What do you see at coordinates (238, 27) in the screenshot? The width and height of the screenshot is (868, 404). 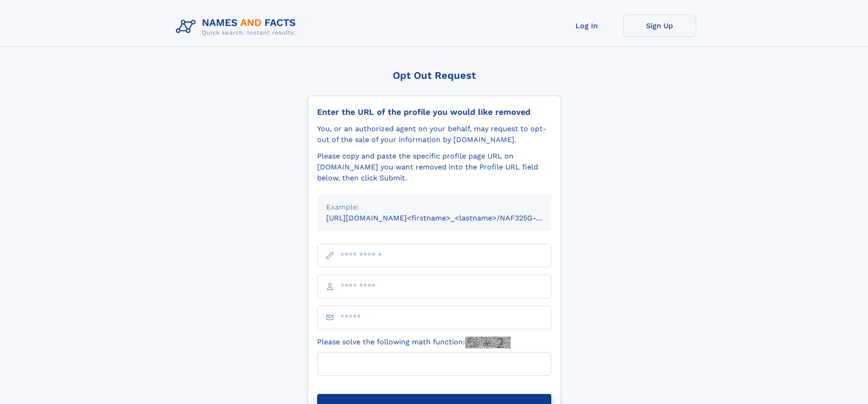 I see `img: Logo Names and Facts` at bounding box center [238, 27].